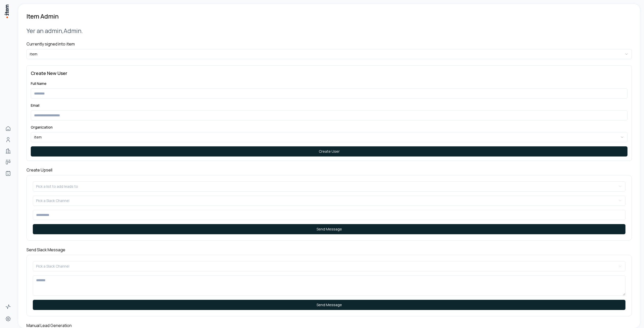  I want to click on a: Activity, so click(8, 307).